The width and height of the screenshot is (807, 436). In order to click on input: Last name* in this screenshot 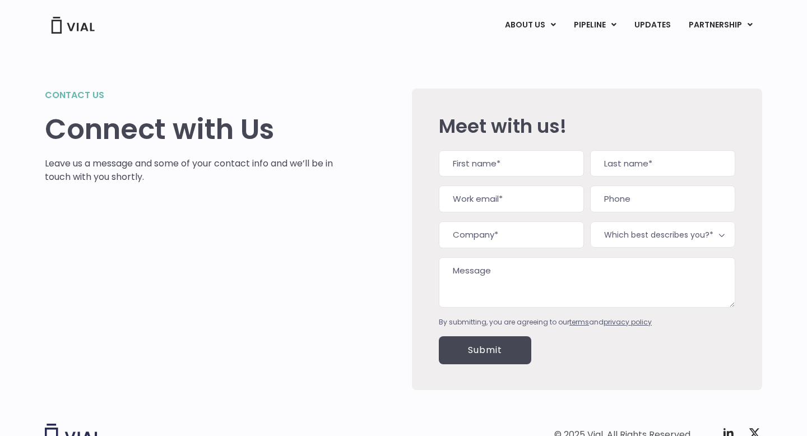, I will do `click(662, 164)`.